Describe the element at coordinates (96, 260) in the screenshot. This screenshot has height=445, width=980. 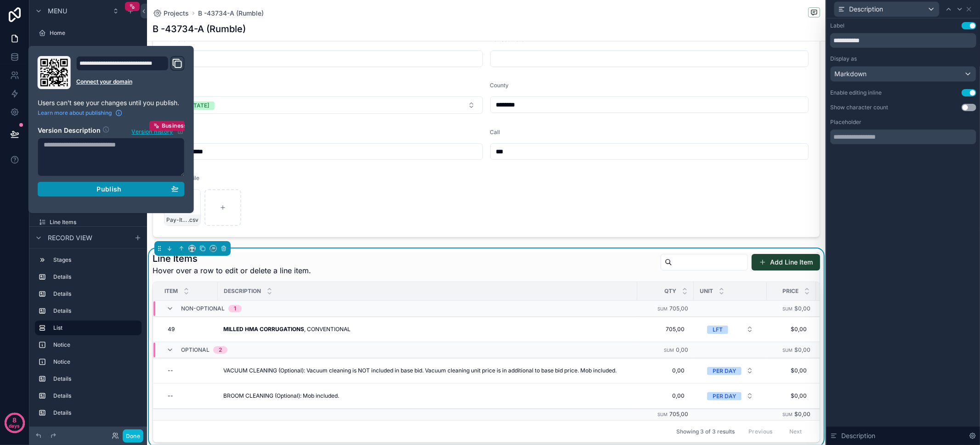
I see `label: Stages` at that location.